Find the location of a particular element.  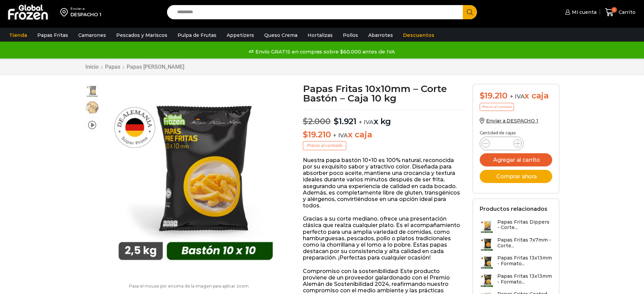

p: x kg is located at coordinates (383, 118).